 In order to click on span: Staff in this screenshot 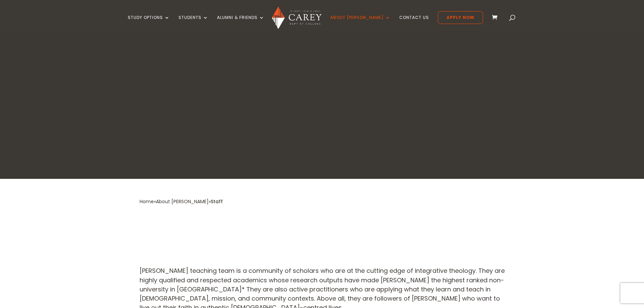, I will do `click(217, 201)`.